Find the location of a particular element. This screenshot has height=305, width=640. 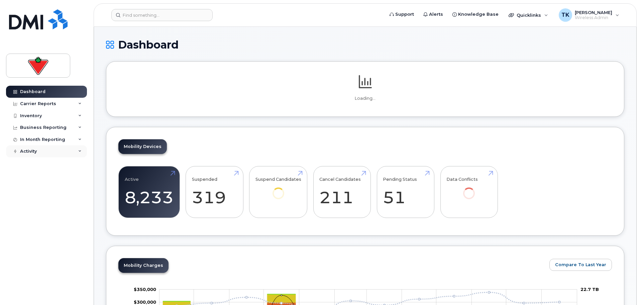

a: Cancel Candidates 211 is located at coordinates (342, 192).